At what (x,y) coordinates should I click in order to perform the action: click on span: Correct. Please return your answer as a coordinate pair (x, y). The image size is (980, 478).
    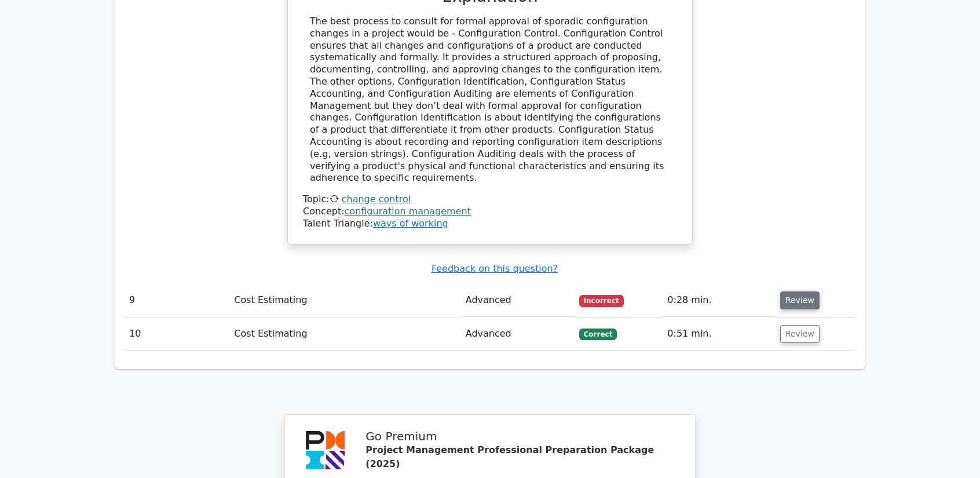
    Looking at the image, I should click on (597, 334).